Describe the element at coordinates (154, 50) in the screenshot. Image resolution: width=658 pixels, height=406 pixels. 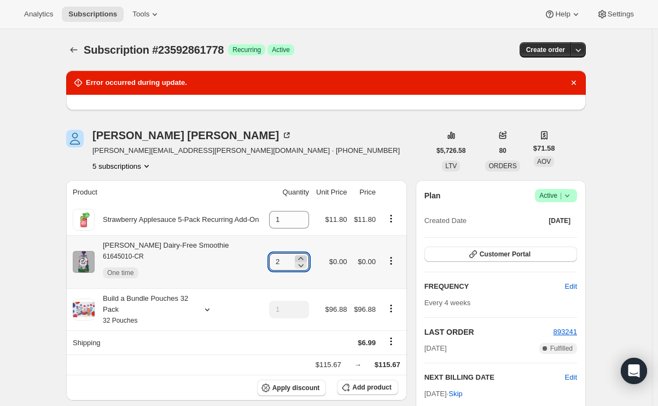
I see `span: Subscription #23592861778` at that location.